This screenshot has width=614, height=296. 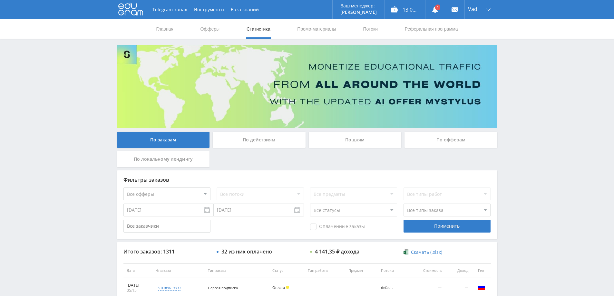 What do you see at coordinates (163, 140) in the screenshot?
I see `div: По заказам` at bounding box center [163, 140].